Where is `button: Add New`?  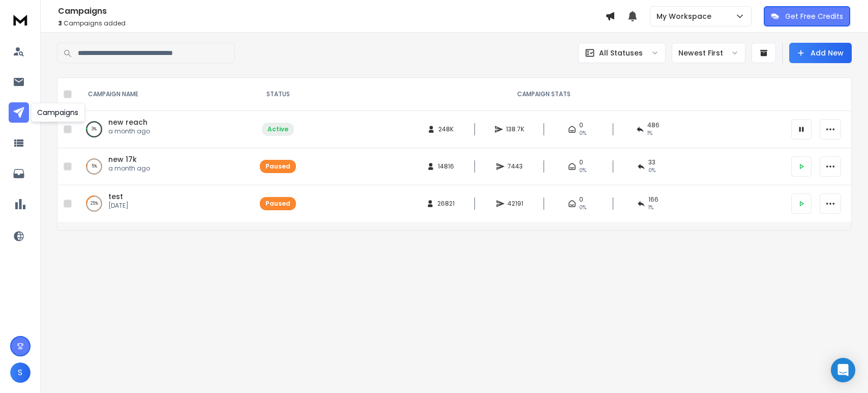 button: Add New is located at coordinates (820, 53).